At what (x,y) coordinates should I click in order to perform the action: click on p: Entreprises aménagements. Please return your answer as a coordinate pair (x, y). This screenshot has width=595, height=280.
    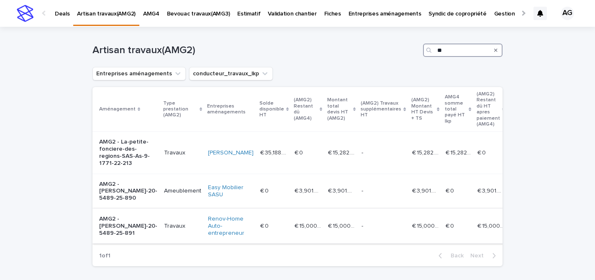
    Looking at the image, I should click on (231, 109).